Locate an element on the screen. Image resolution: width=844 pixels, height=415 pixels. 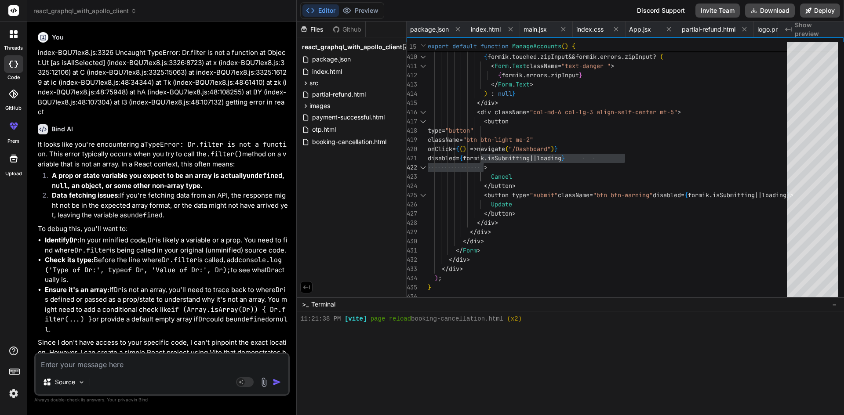
span: button type is located at coordinates (507, 195).